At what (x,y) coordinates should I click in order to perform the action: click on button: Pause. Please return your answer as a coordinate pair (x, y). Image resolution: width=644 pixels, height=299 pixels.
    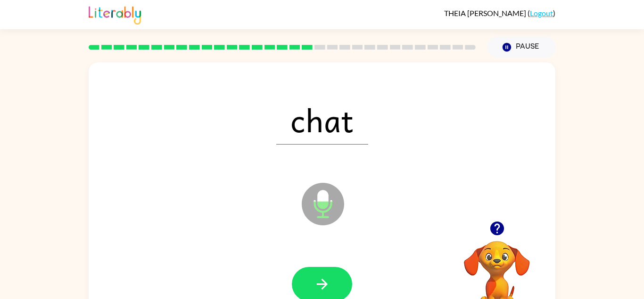
    Looking at the image, I should click on (521, 47).